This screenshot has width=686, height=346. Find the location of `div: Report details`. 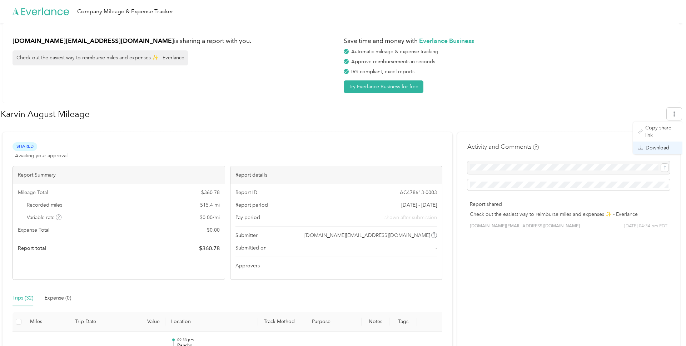

div: Report details is located at coordinates (336, 175).